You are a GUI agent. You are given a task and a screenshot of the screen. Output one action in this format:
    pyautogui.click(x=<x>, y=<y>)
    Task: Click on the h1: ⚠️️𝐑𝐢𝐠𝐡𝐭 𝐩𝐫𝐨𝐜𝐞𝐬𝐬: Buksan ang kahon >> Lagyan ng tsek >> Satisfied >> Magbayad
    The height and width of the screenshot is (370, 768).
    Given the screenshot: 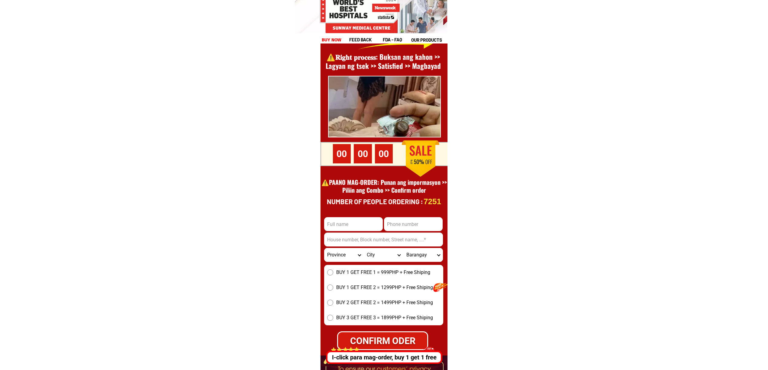 What is the action you would take?
    pyautogui.click(x=383, y=62)
    